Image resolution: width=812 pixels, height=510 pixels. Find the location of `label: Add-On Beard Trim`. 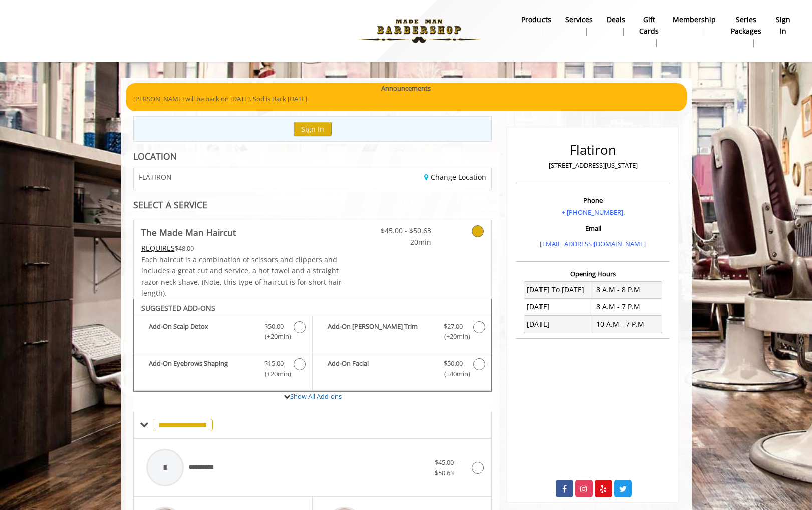

label: Add-On Beard Trim is located at coordinates (401, 333).